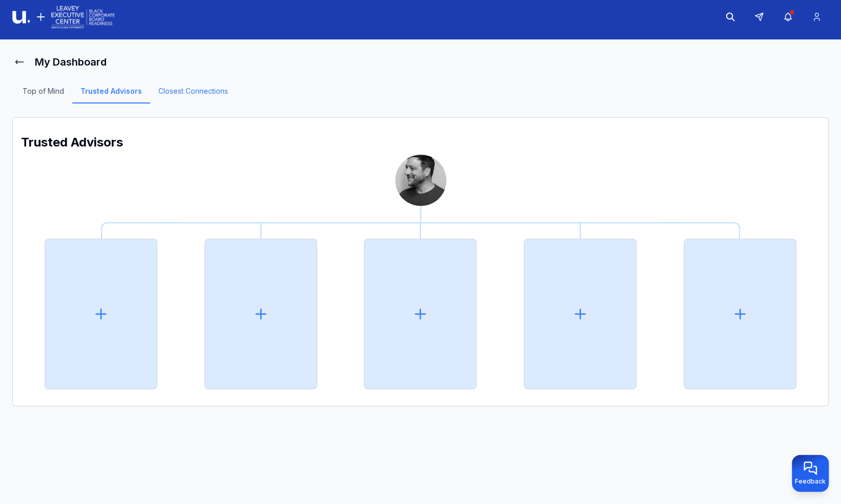 This screenshot has height=504, width=841. What do you see at coordinates (193, 95) in the screenshot?
I see `a: Closest Connections` at bounding box center [193, 95].